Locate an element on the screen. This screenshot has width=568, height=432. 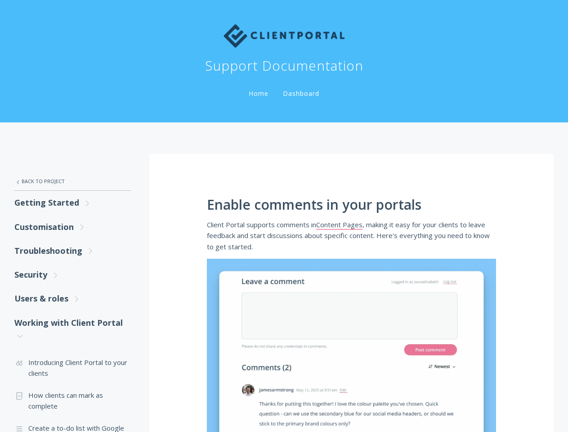
a: Dashboard is located at coordinates (301, 93).